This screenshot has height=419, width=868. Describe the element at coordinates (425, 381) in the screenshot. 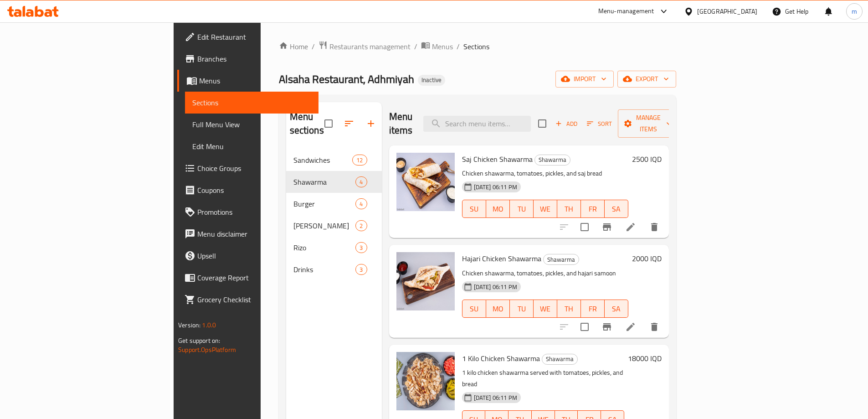

I see `img: 1 Kilo Chicken Shawarma` at that location.